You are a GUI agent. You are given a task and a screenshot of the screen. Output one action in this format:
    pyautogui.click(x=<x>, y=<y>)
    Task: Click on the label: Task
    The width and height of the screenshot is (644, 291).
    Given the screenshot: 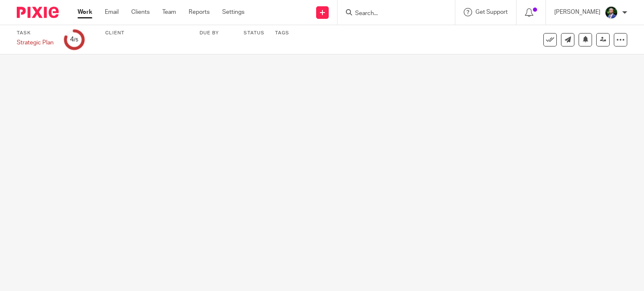 What is the action you would take?
    pyautogui.click(x=35, y=33)
    